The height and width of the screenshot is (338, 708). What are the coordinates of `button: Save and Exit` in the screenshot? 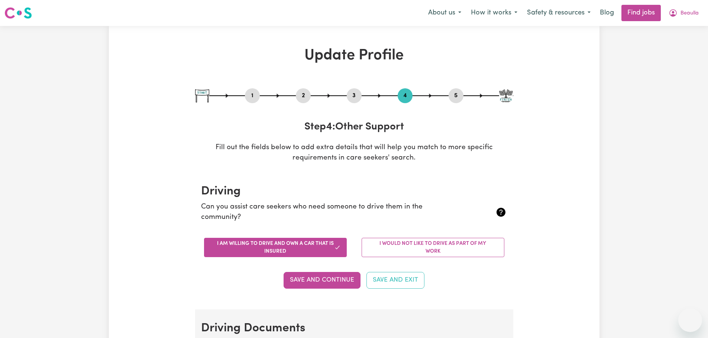 It's located at (395, 281).